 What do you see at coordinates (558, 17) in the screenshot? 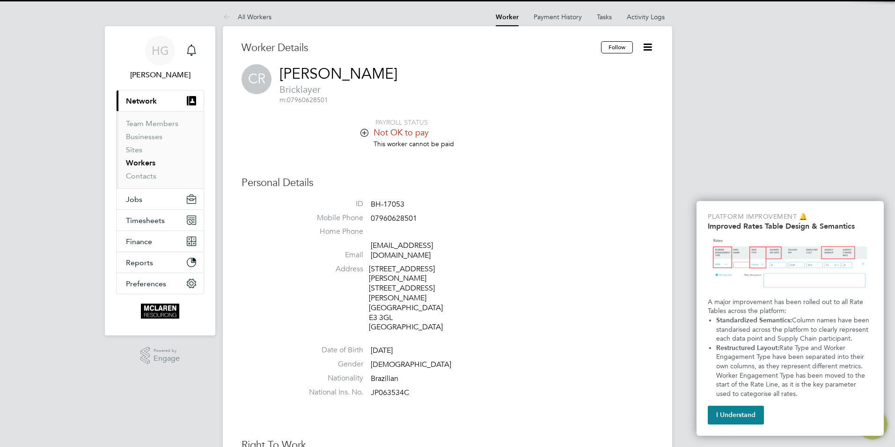
I see `a: Payment History` at bounding box center [558, 17].